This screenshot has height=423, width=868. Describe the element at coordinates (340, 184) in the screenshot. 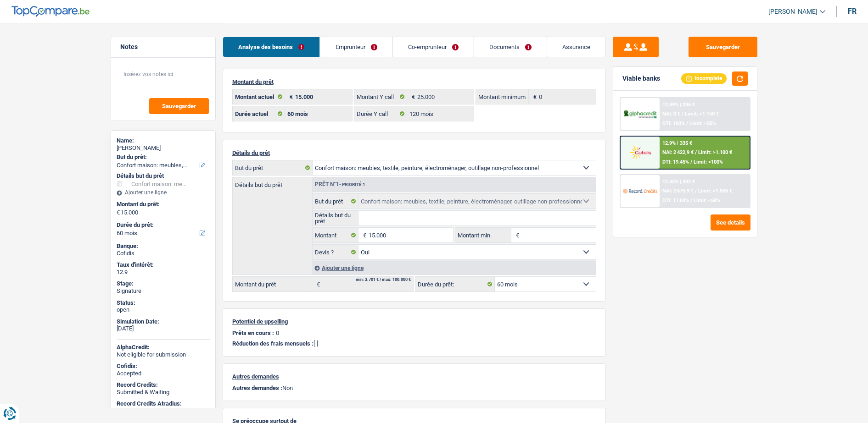

I see `div: Prêt n°1` at that location.